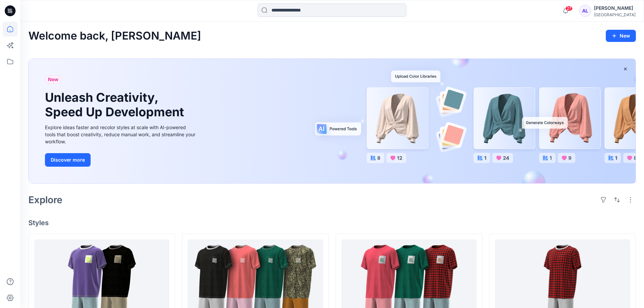 The width and height of the screenshot is (644, 308). What do you see at coordinates (68, 160) in the screenshot?
I see `button: Discover more` at bounding box center [68, 160].